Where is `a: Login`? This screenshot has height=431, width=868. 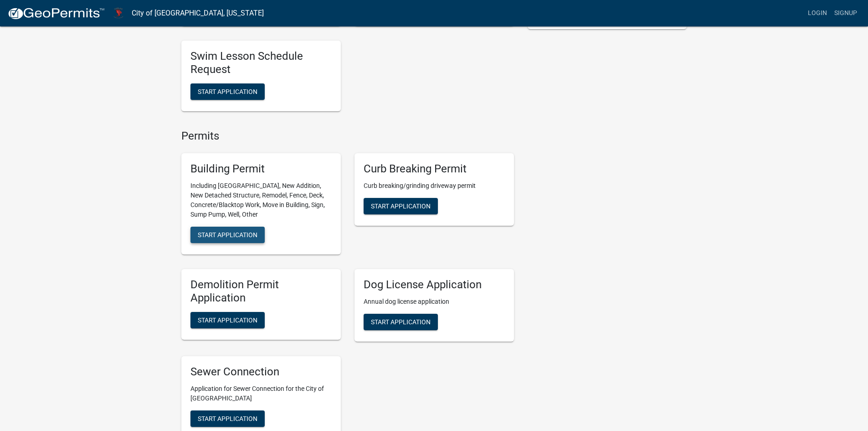
a: Login is located at coordinates (817, 13).